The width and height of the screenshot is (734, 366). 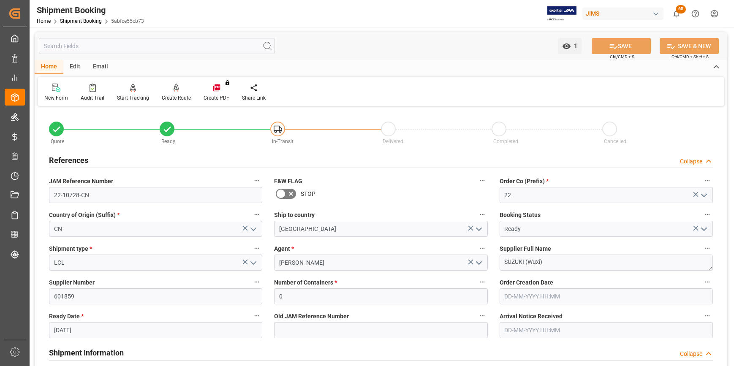 What do you see at coordinates (155, 229) in the screenshot?
I see `input: Type to search/select` at bounding box center [155, 229].